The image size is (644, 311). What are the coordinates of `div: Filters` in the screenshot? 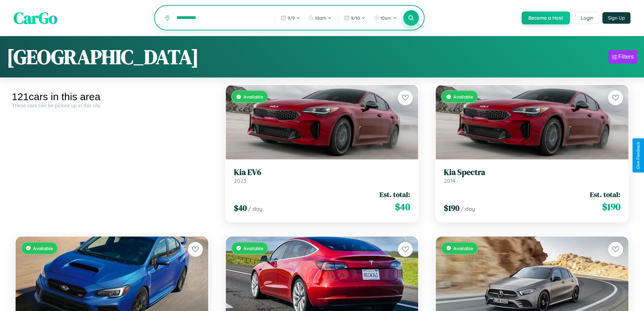 It's located at (626, 57).